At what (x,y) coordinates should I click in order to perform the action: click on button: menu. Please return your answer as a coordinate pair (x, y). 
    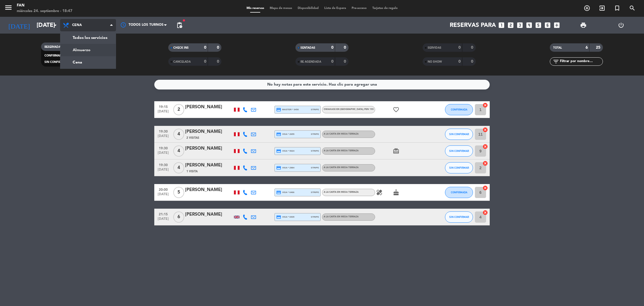
    Looking at the image, I should click on (8, 8).